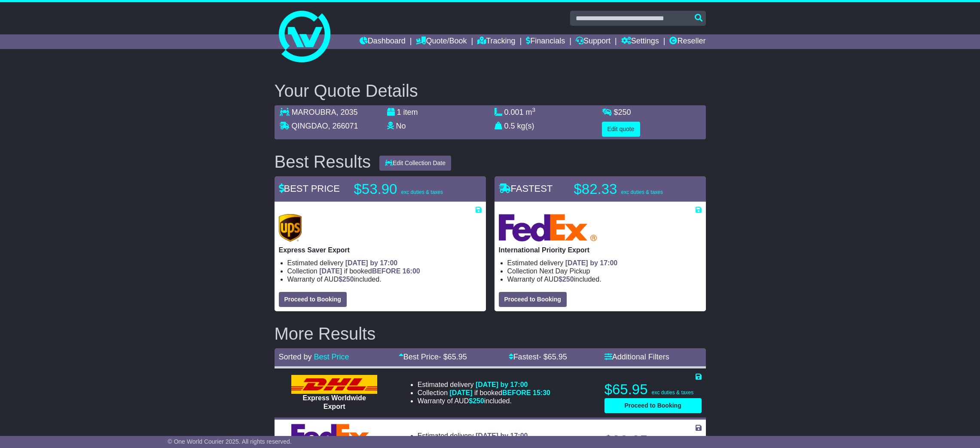 This screenshot has width=980, height=448. Describe the element at coordinates (331, 357) in the screenshot. I see `a: Best Price` at that location.